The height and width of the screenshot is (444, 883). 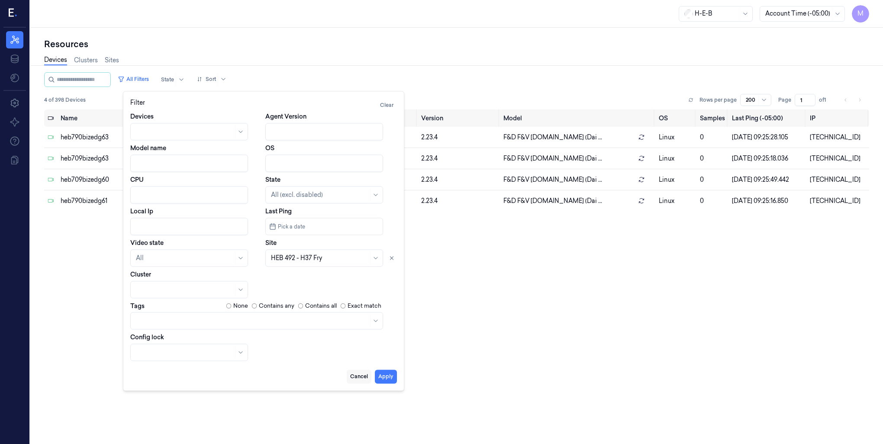 What do you see at coordinates (324, 226) in the screenshot?
I see `button: Pick a date` at bounding box center [324, 226].